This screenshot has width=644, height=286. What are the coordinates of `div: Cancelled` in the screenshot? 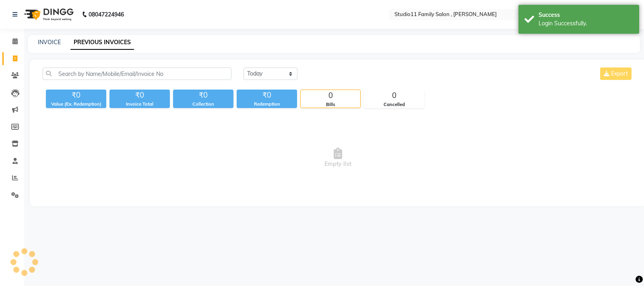 It's located at (395, 104).